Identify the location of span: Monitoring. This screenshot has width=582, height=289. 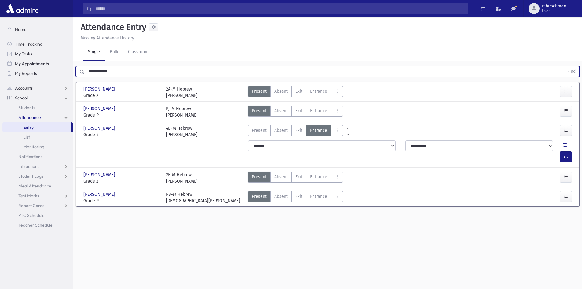
(34, 147).